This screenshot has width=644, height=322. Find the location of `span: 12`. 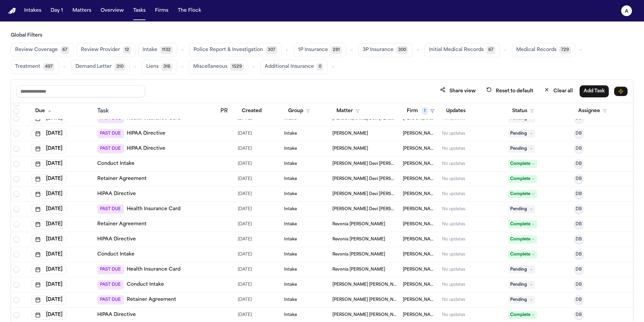

span: 12 is located at coordinates (127, 50).